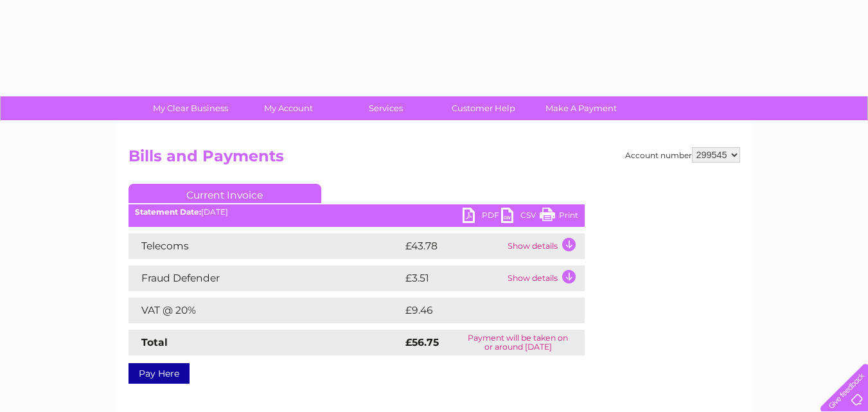 The width and height of the screenshot is (868, 412). I want to click on b: Statement Date:, so click(167, 211).